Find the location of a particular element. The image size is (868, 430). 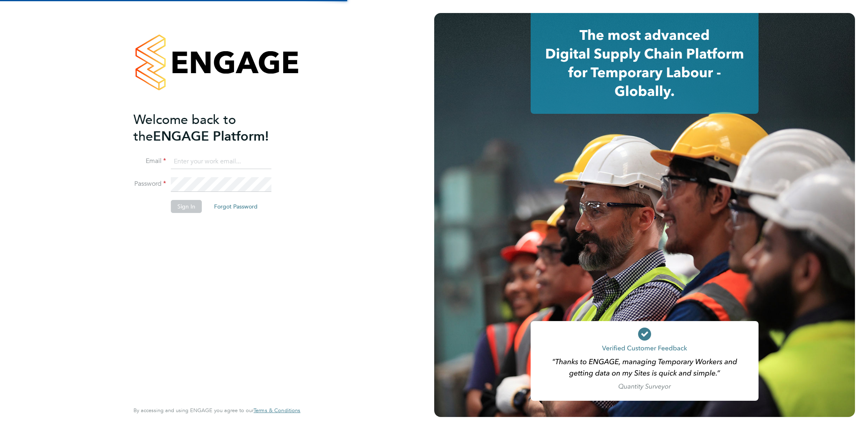

a: Terms & Conditions is located at coordinates (277, 410).